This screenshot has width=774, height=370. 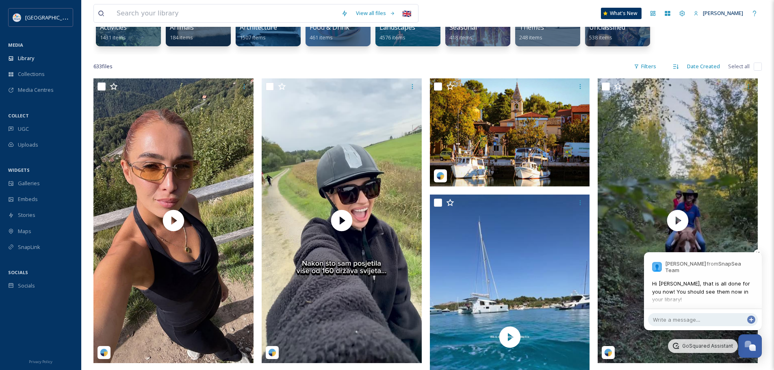 What do you see at coordinates (15, 45) in the screenshot?
I see `span: MEDIA` at bounding box center [15, 45].